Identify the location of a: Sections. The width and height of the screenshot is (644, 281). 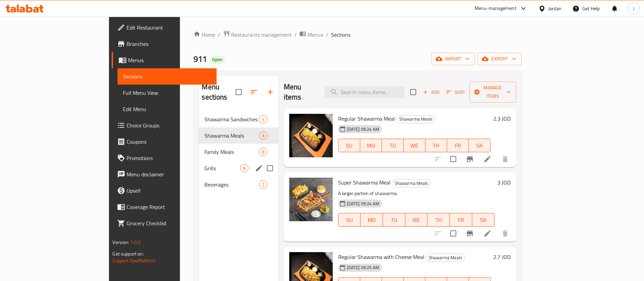
(167, 76).